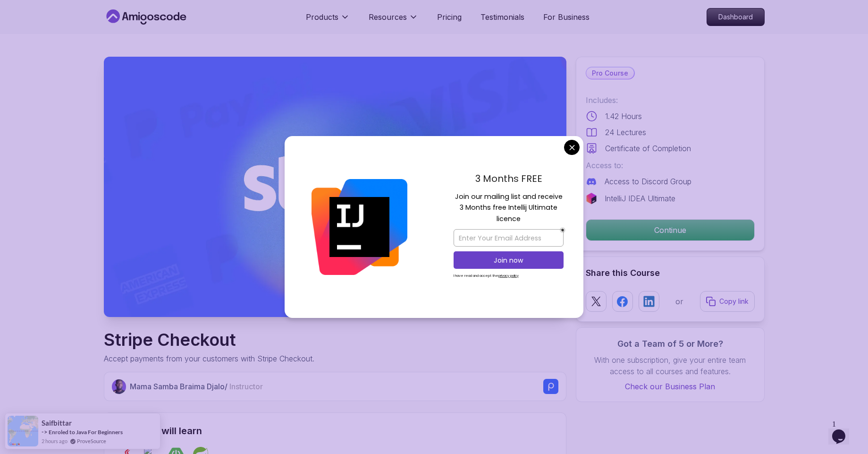 The width and height of the screenshot is (868, 454). What do you see at coordinates (335, 187) in the screenshot?
I see `img: java-stripe-checkout_thumbnail` at bounding box center [335, 187].